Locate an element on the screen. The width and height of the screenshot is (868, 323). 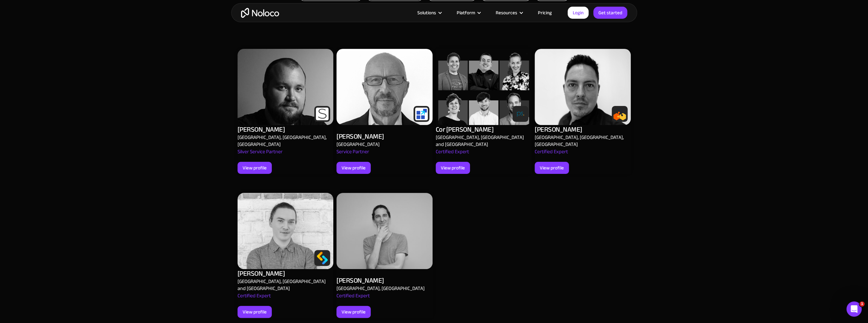
span: 1 is located at coordinates (862, 304).